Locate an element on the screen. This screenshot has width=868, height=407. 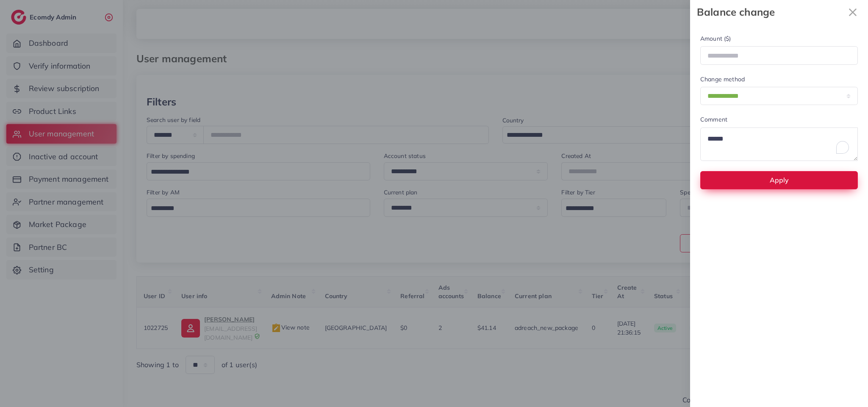
legend: Amount ($) is located at coordinates (779, 40).